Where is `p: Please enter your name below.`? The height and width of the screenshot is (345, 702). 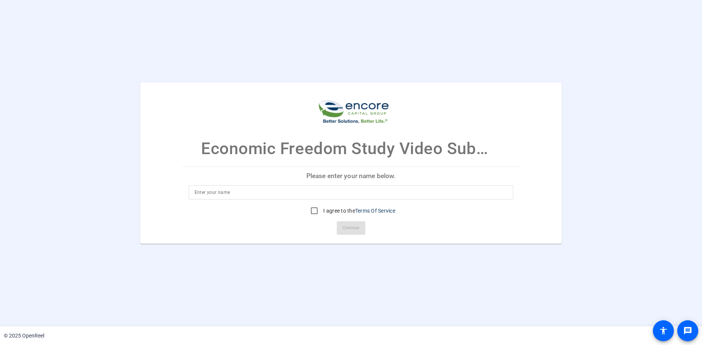 p: Please enter your name below. is located at coordinates (351, 176).